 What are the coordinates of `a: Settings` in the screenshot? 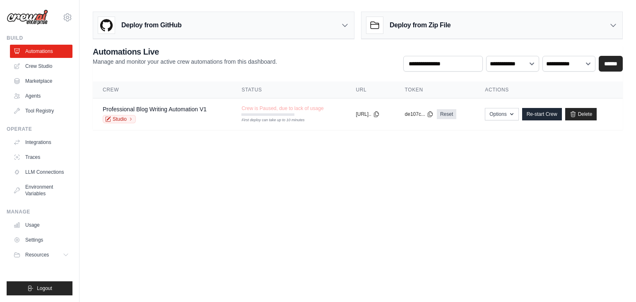 It's located at (41, 240).